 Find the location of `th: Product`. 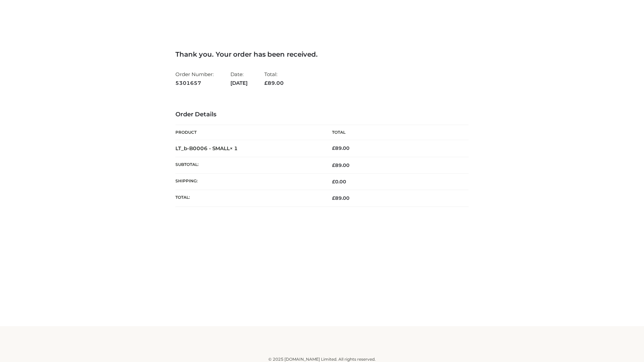

th: Product is located at coordinates (249, 132).